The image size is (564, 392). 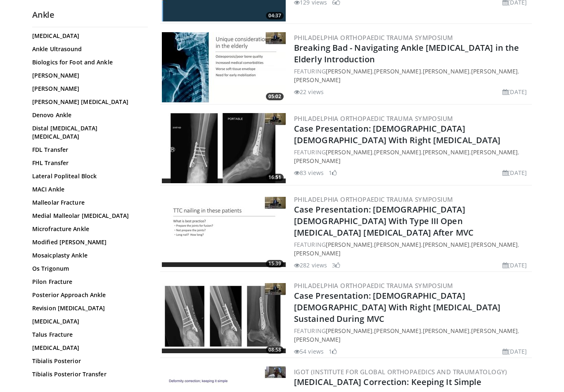 What do you see at coordinates (88, 255) in the screenshot?
I see `a: Mosaicplasty Ankle` at bounding box center [88, 255].